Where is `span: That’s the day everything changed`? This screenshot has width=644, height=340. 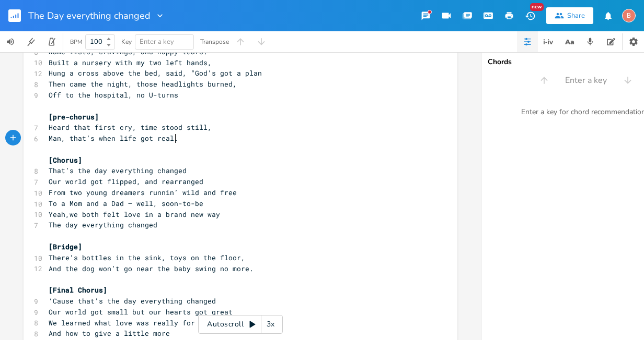
span: That’s the day everything changed is located at coordinates (117, 170).